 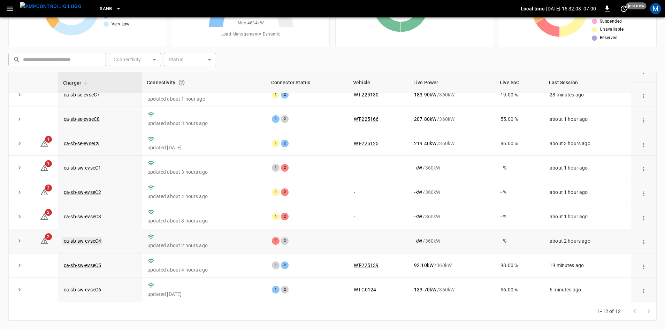 I want to click on p: 92.10 kW, so click(x=424, y=265).